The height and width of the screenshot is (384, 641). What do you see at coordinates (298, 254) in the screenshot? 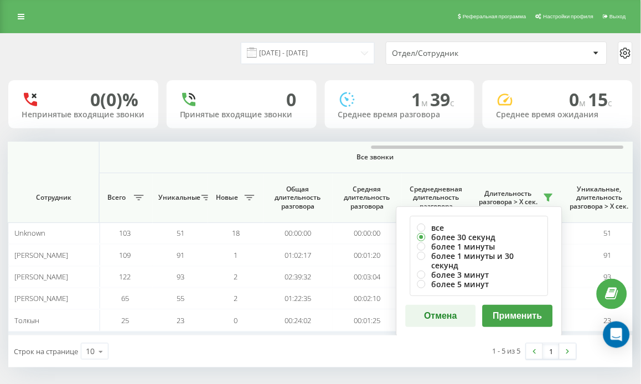
I see `td: 01:02:17` at bounding box center [298, 254].